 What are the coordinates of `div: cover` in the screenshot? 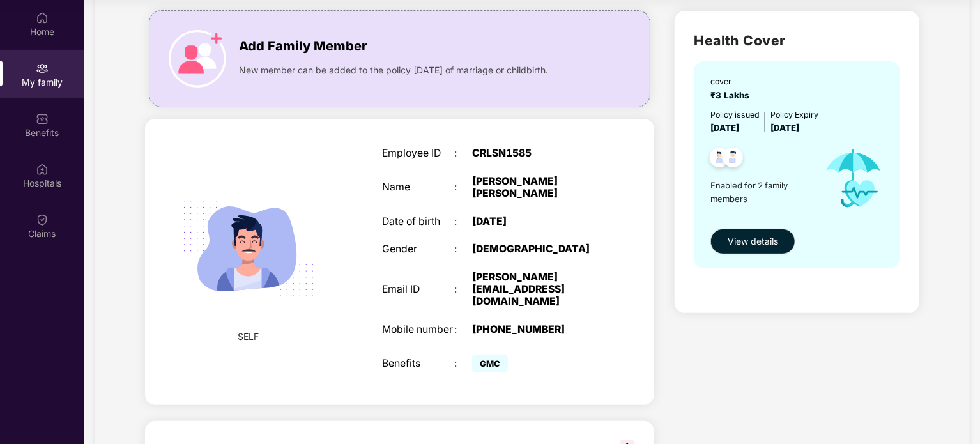 It's located at (732, 81).